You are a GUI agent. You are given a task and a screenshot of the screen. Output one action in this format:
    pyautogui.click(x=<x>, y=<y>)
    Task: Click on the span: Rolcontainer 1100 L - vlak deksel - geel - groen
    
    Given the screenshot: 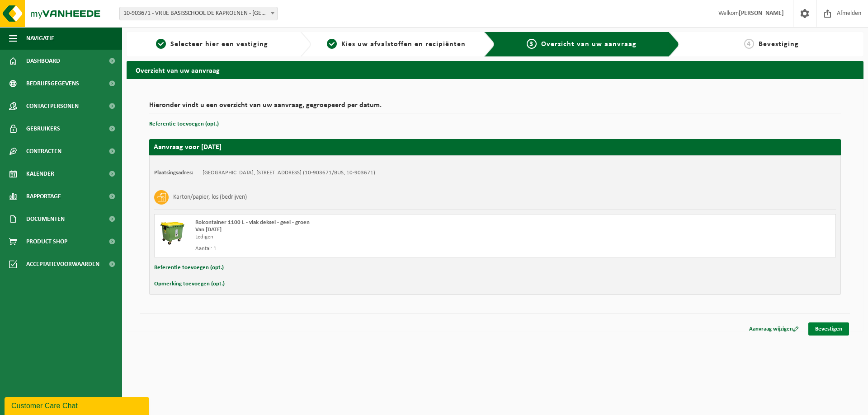 What is the action you would take?
    pyautogui.click(x=252, y=222)
    